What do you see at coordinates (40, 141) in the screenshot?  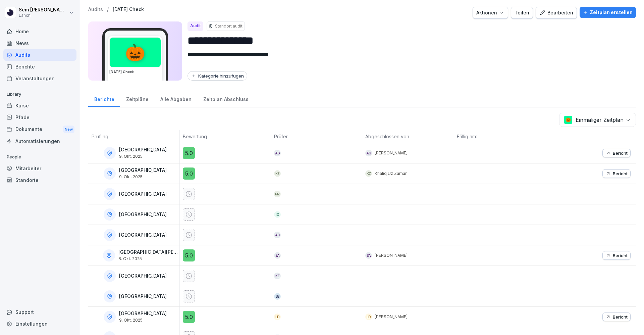 I see `a: Automatisierungen` at bounding box center [40, 141].